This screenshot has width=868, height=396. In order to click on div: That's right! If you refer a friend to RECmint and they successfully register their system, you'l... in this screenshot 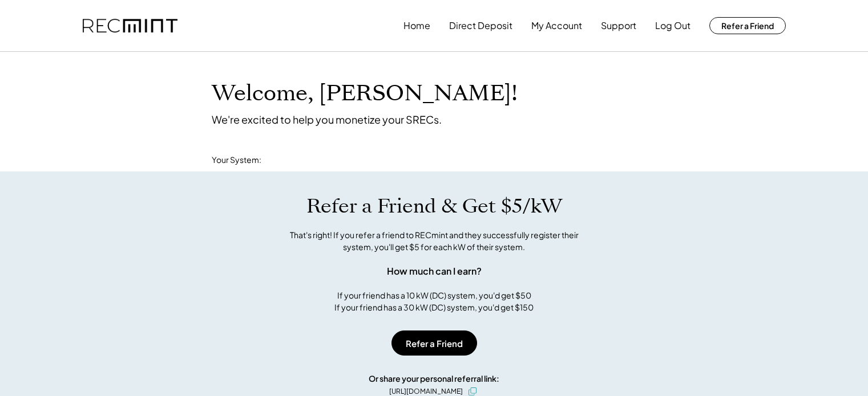, I will do `click(434, 241)`.